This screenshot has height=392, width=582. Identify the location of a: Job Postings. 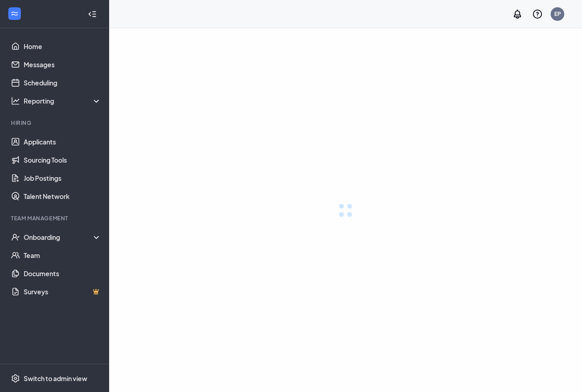
(62, 178).